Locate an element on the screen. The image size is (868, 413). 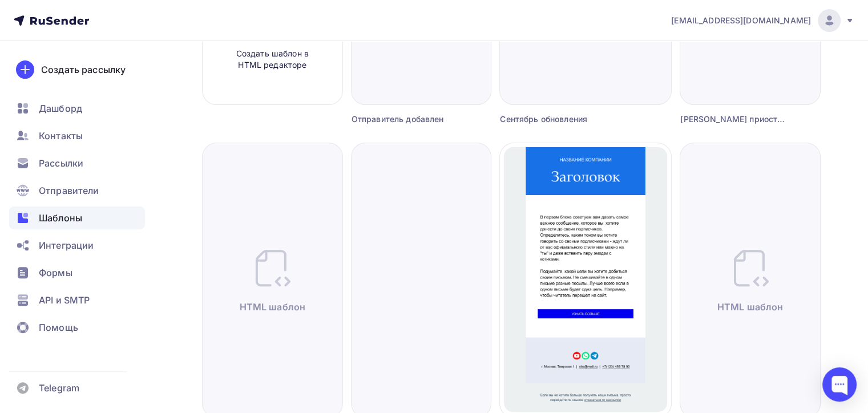
div: Создать рассылку is located at coordinates (83, 70).